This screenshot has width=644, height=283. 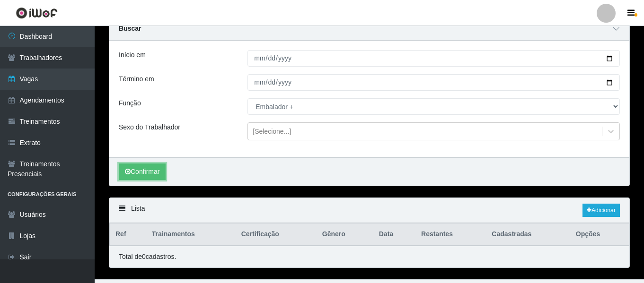 What do you see at coordinates (127, 235) in the screenshot?
I see `th: Ref` at bounding box center [127, 235].